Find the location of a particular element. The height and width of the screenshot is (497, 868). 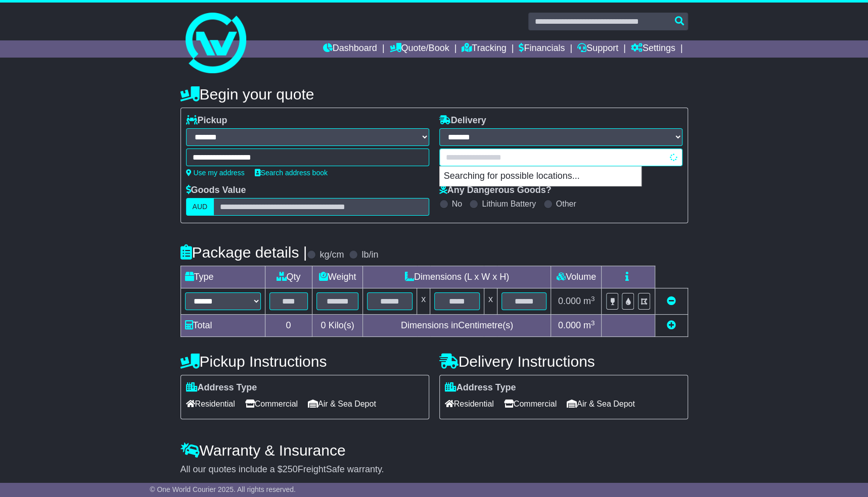

td: Volume is located at coordinates (576, 277).